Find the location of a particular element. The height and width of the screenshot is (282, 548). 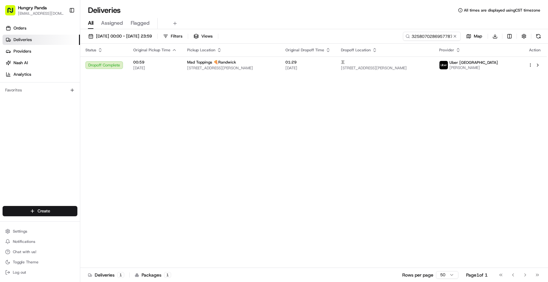

a: Nash AI is located at coordinates (41, 63).